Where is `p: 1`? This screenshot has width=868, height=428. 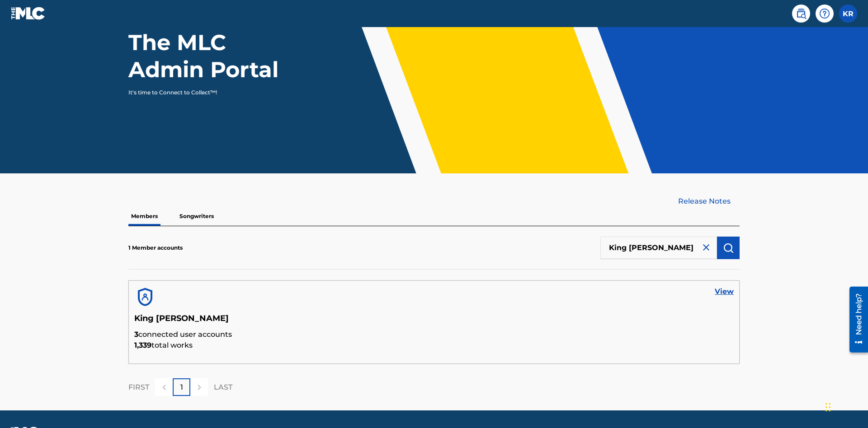 p: 1 is located at coordinates (182, 388).